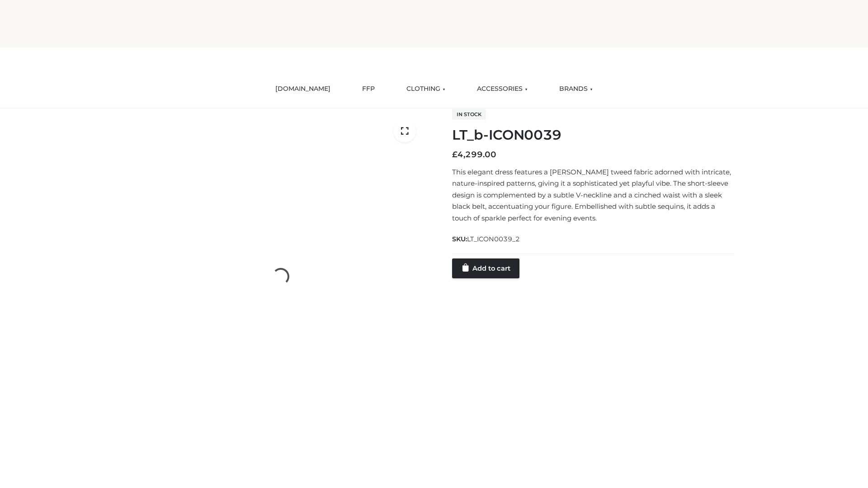 This screenshot has height=488, width=868. I want to click on a: Add to cart, so click(486, 268).